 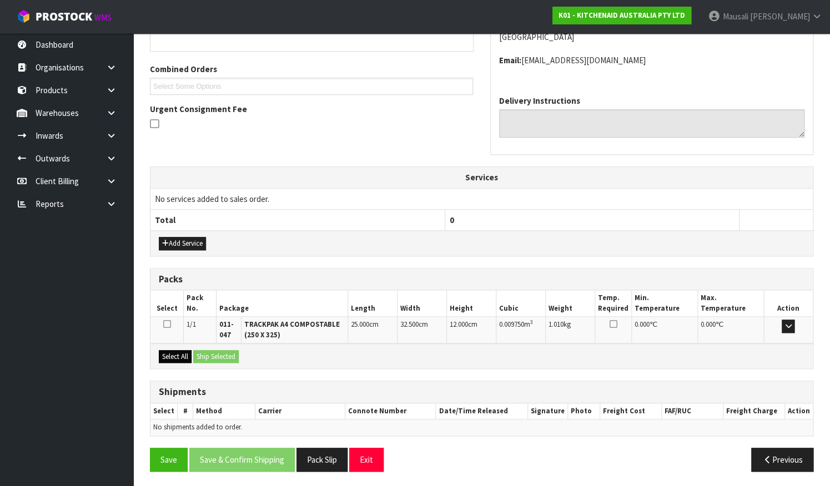 What do you see at coordinates (169, 460) in the screenshot?
I see `button: Save` at bounding box center [169, 460].